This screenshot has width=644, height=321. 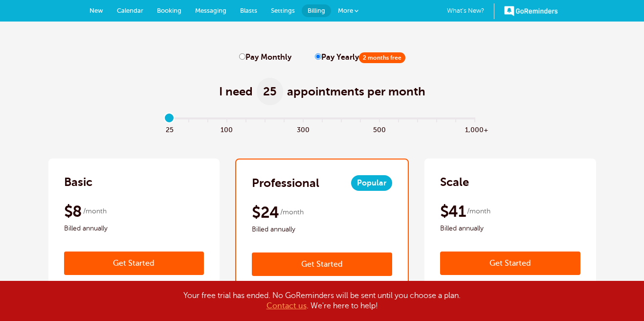 I want to click on label: Pay Yearly, so click(x=360, y=57).